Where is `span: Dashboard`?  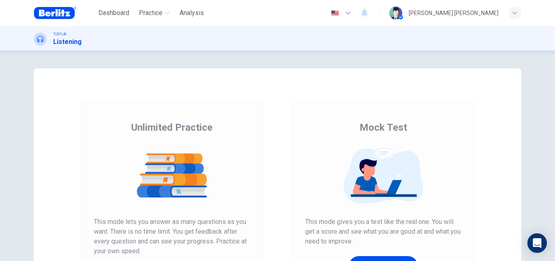 span: Dashboard is located at coordinates (114, 13).